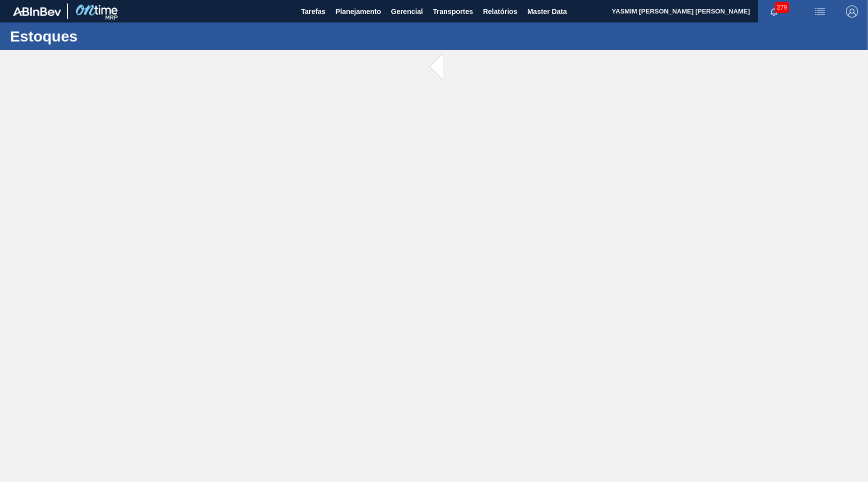  Describe the element at coordinates (820, 12) in the screenshot. I see `img: userActions` at that location.